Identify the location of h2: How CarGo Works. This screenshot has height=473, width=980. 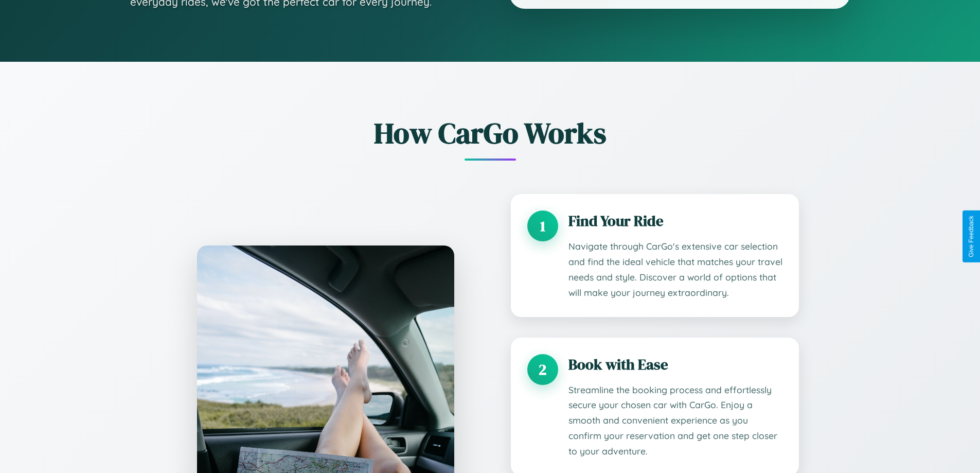
(491, 133).